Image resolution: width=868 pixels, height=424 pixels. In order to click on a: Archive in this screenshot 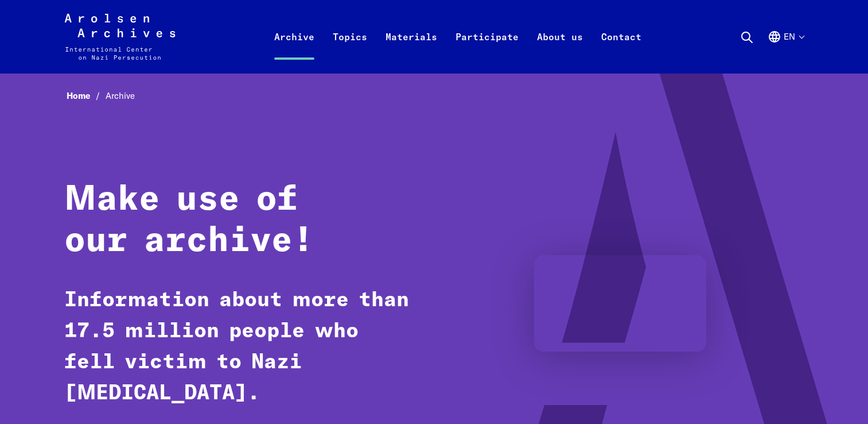, I will do `click(295, 50)`.